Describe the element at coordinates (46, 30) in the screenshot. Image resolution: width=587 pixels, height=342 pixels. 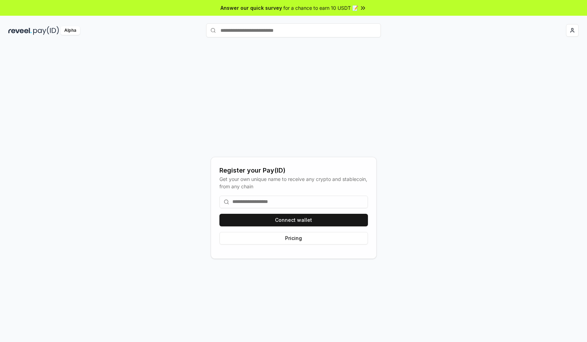
I see `img: pay_id` at that location.